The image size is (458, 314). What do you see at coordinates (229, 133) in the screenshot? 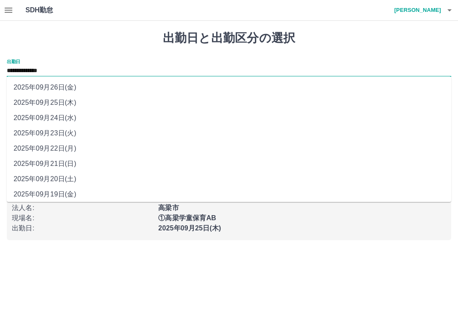
I see `li: 2025年09月23日(火)` at bounding box center [229, 133].